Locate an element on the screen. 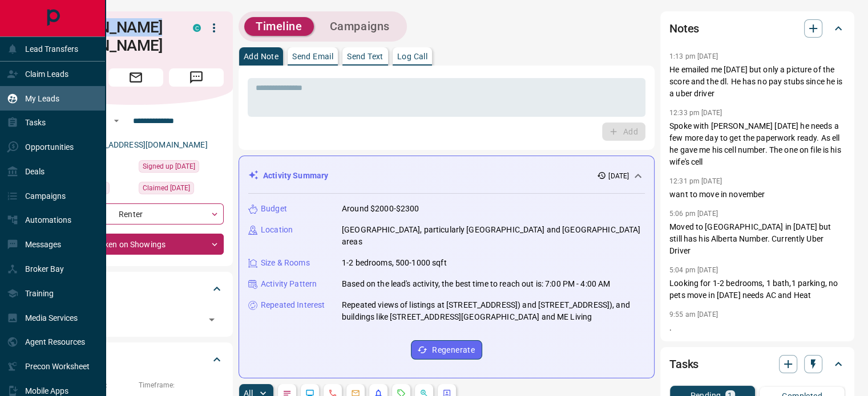  p: Add Note is located at coordinates (261, 57).